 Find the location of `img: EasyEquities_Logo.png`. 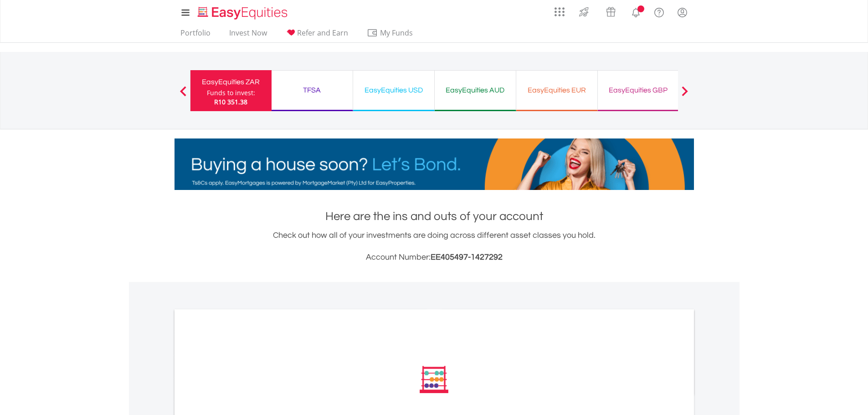

img: EasyEquities_Logo.png is located at coordinates (243, 13).